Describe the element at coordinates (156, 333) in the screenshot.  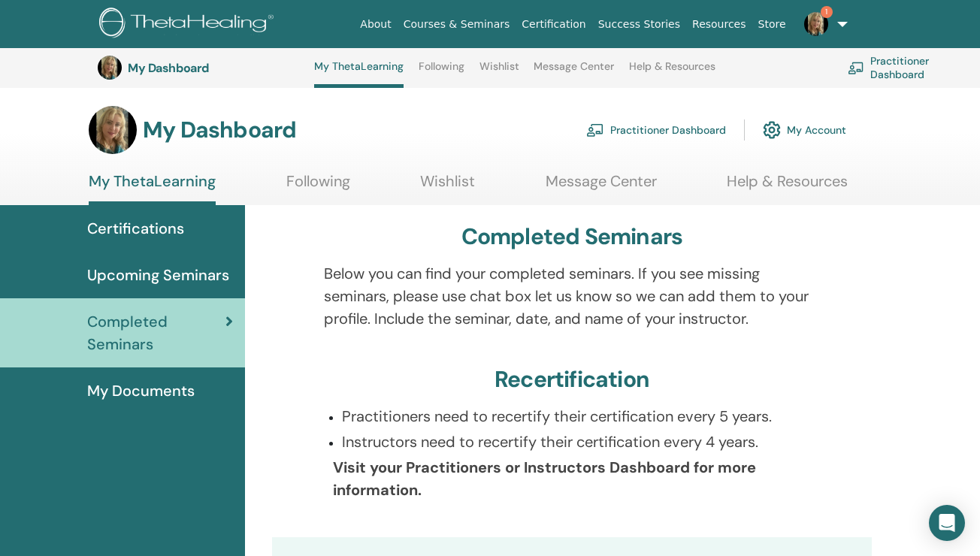
I see `span: Completed Seminars` at that location.